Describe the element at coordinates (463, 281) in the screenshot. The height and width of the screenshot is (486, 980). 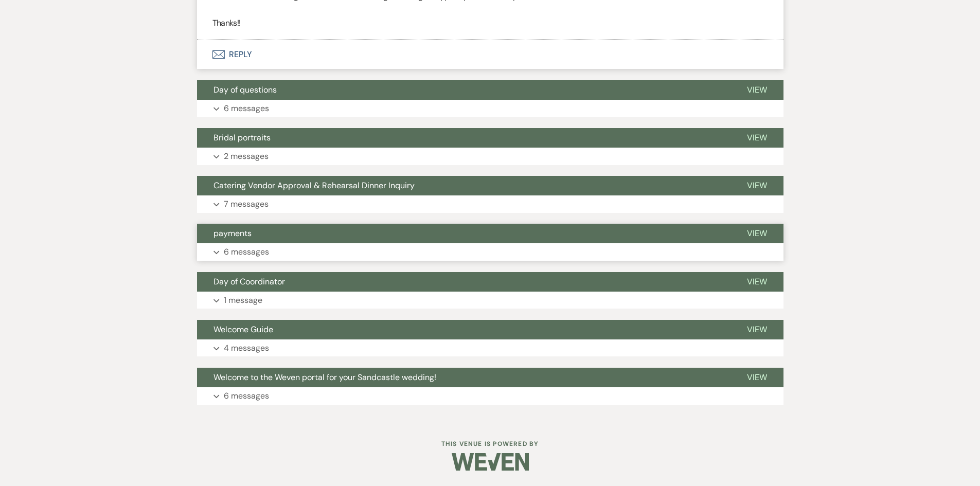
I see `button: Day of Coordinator` at that location.